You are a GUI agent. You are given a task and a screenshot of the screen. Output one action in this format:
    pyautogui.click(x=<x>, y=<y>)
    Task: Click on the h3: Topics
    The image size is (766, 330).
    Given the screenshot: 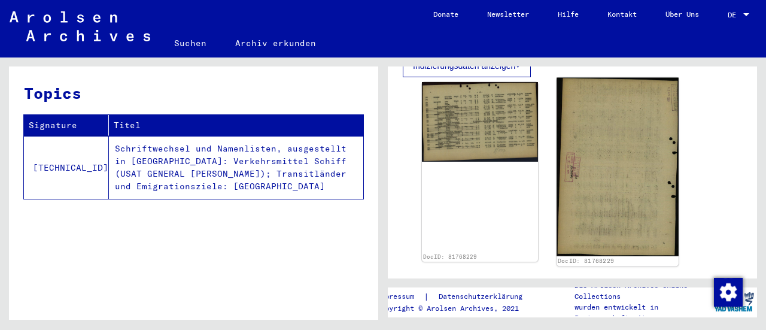 What is the action you would take?
    pyautogui.click(x=193, y=93)
    